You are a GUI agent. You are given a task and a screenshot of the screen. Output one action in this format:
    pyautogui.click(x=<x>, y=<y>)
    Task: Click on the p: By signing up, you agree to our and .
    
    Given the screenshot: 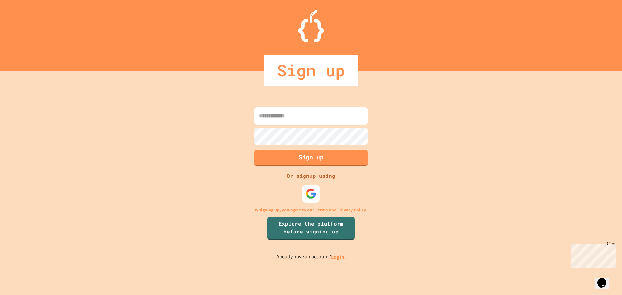 What is the action you would take?
    pyautogui.click(x=311, y=210)
    